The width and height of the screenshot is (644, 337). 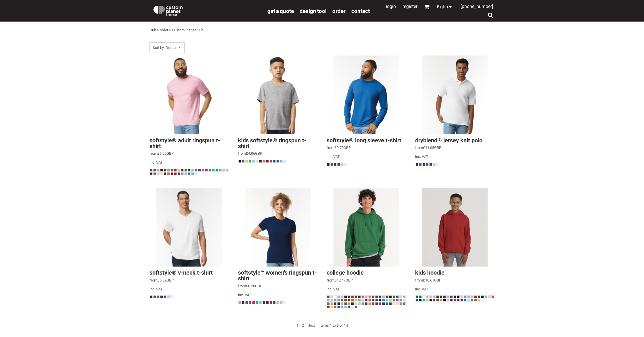 I want to click on a: 2, so click(x=302, y=325).